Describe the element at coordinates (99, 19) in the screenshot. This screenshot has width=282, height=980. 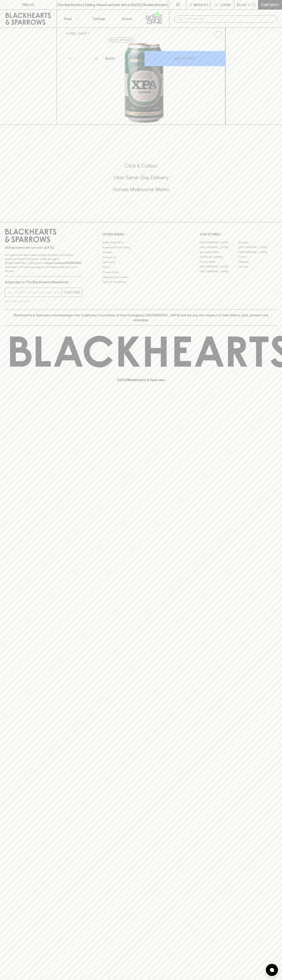
I see `p: Tastings` at that location.